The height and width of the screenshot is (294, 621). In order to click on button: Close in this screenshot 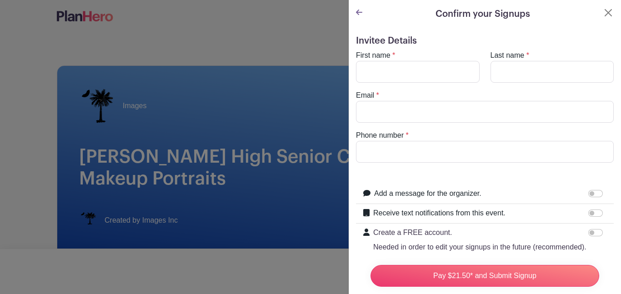, I will do `click(608, 13)`.